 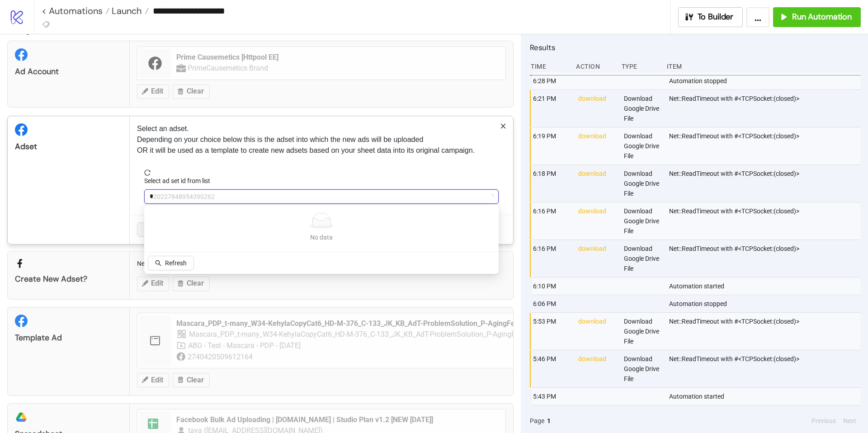 What do you see at coordinates (640, 66) in the screenshot?
I see `div: Type` at bounding box center [640, 66].